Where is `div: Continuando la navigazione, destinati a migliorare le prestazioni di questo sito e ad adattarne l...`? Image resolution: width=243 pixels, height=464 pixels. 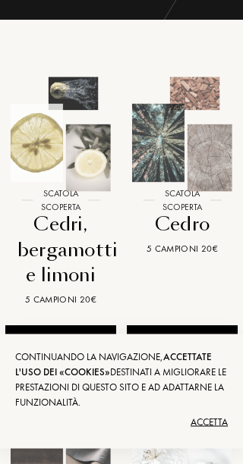
div: Continuando la navigazione, destinati a migliorare le prestazioni di questo sito e ad adattarne l... is located at coordinates (121, 380).